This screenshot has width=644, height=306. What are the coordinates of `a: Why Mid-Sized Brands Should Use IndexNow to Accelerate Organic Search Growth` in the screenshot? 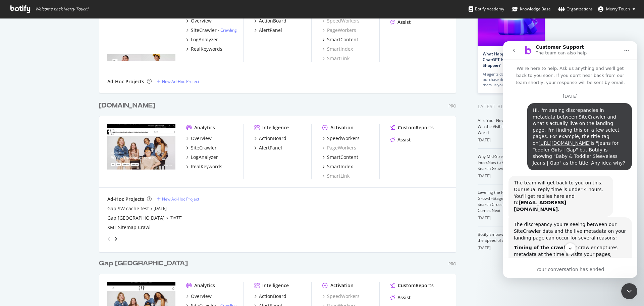 It's located at (509, 162).